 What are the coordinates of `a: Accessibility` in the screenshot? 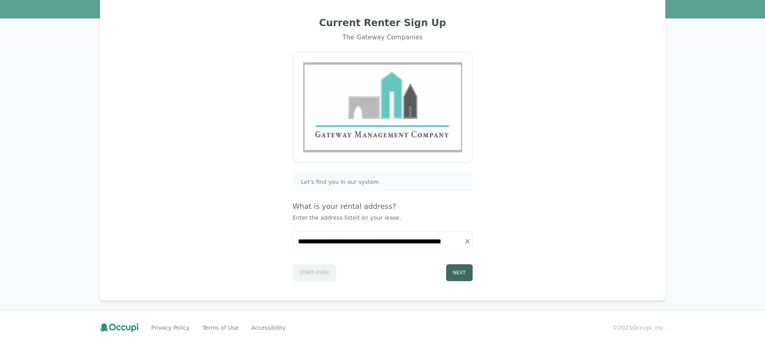 It's located at (269, 328).